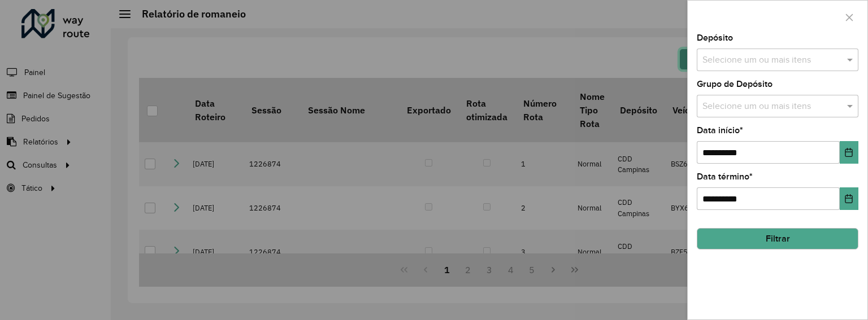  Describe the element at coordinates (720, 130) in the screenshot. I see `label: Data início` at that location.